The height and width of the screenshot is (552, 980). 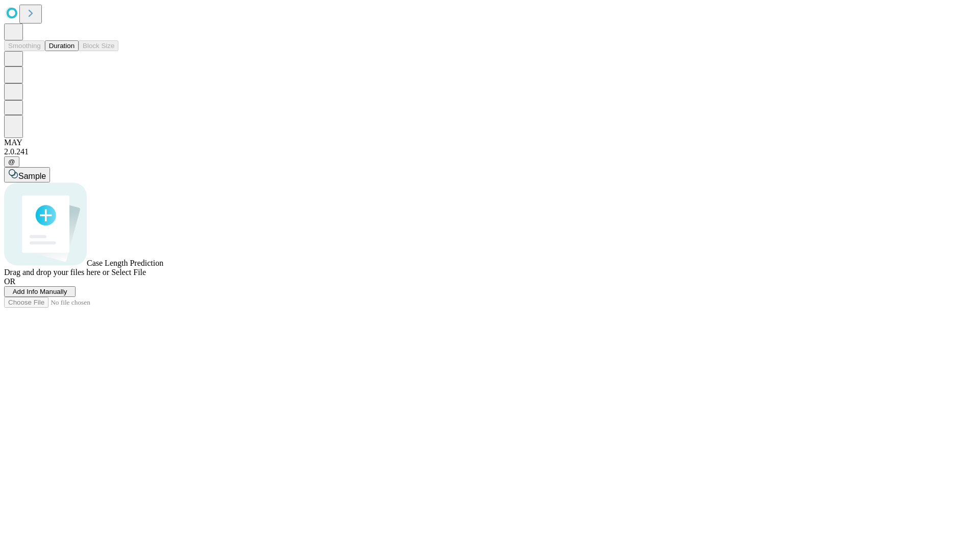 What do you see at coordinates (62, 46) in the screenshot?
I see `button: Duration` at bounding box center [62, 46].